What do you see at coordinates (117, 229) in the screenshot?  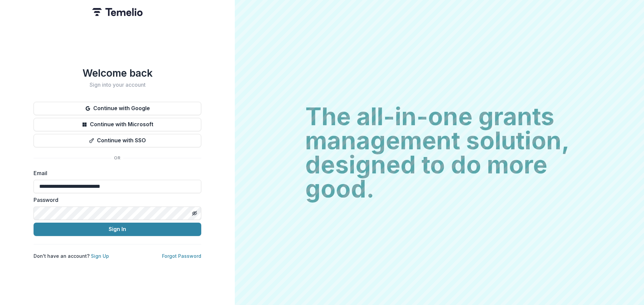 I see `button: Sign In` at bounding box center [117, 229].